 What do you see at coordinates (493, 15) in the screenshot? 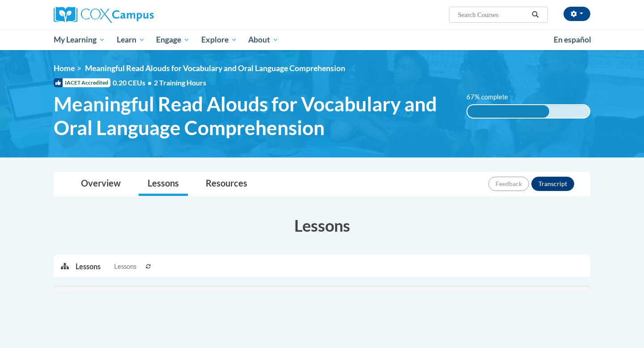
I see `input: Search Courses` at bounding box center [493, 15].